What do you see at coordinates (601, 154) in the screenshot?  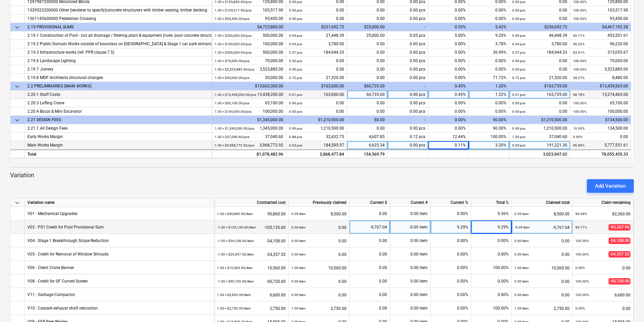 I see `div: 78,055,435.33` at bounding box center [601, 154].